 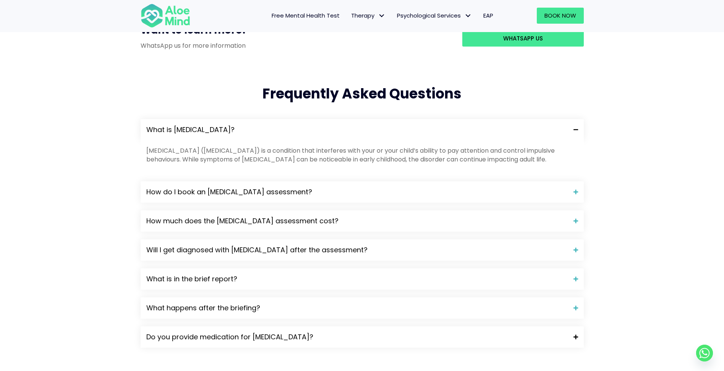 I want to click on a: Free Mental Health Test, so click(x=306, y=16).